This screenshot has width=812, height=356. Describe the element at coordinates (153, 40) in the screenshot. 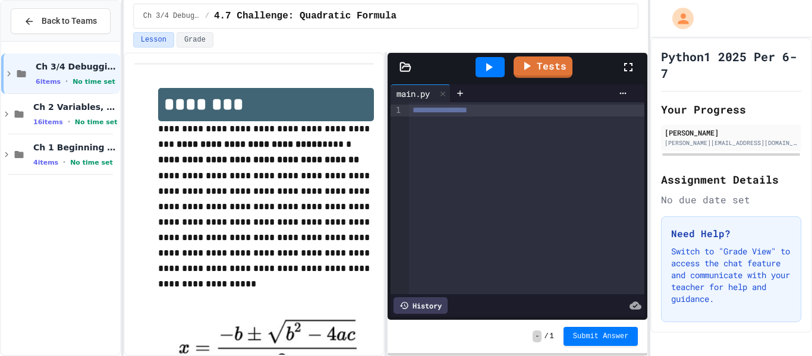

I see `button: Lesson` at that location.